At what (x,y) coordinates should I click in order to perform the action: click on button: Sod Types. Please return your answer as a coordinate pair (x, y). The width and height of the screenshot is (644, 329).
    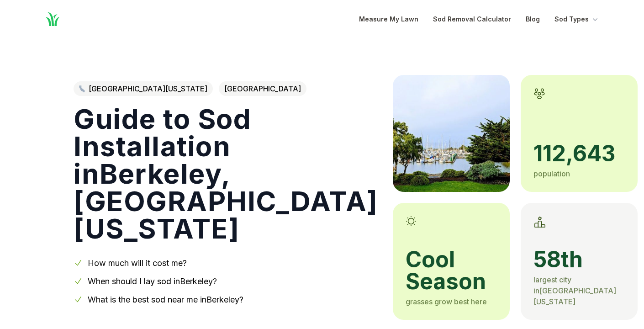
    Looking at the image, I should click on (577, 19).